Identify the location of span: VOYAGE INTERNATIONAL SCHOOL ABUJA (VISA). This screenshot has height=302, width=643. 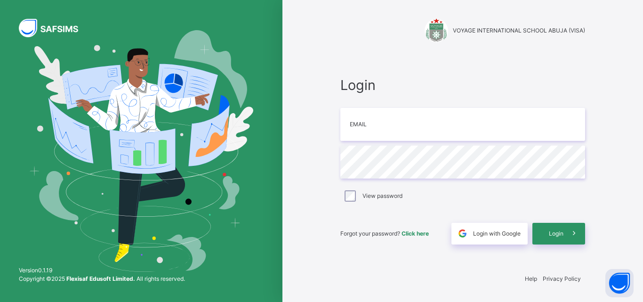
(519, 31).